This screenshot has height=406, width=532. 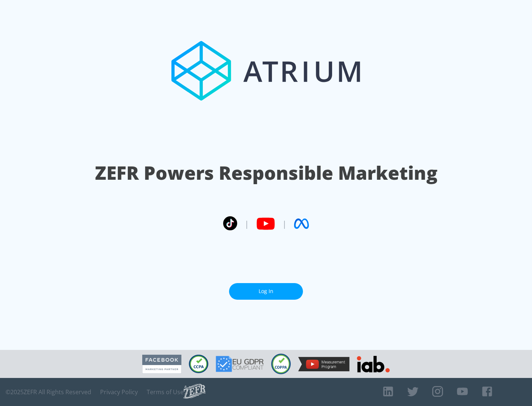 What do you see at coordinates (119, 392) in the screenshot?
I see `a: Privacy Policy` at bounding box center [119, 392].